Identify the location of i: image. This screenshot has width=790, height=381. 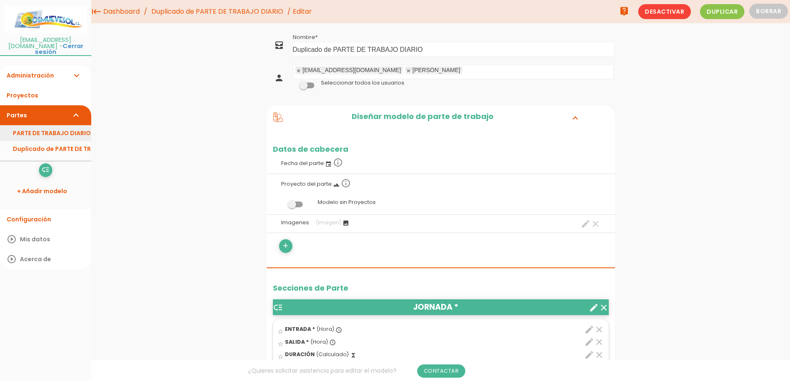
(346, 223).